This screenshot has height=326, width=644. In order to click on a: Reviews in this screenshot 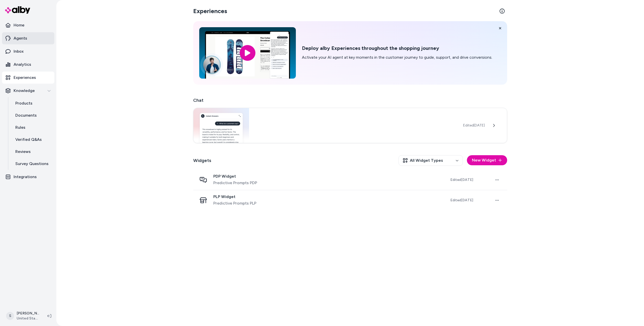, I will do `click(32, 151)`.